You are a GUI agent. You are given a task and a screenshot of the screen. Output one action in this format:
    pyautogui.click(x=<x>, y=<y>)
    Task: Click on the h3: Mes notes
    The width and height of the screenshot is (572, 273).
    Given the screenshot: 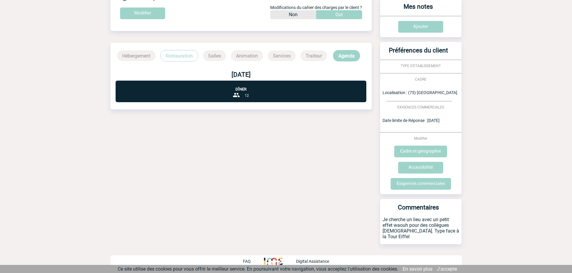 What is the action you would take?
    pyautogui.click(x=418, y=9)
    